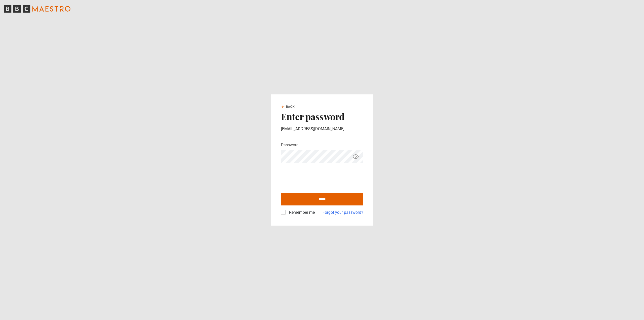 This screenshot has height=320, width=644. Describe the element at coordinates (355, 157) in the screenshot. I see `button: Show password` at that location.